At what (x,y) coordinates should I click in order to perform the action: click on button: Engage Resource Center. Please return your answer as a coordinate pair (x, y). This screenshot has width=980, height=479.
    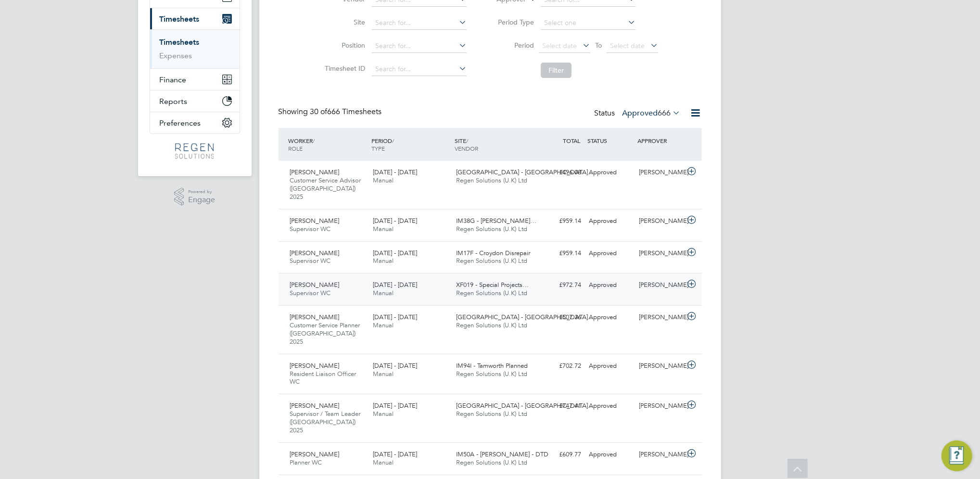
    Looking at the image, I should click on (957, 456).